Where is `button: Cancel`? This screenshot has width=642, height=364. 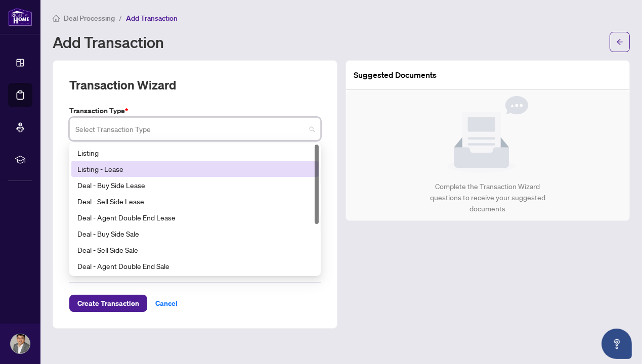
button: Cancel is located at coordinates (167, 303).